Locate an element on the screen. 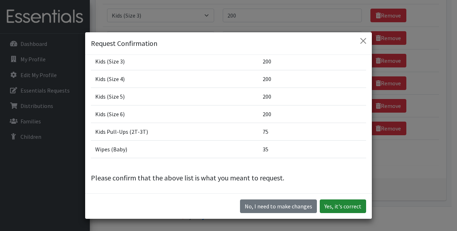 The height and width of the screenshot is (231, 457). td: 75 is located at coordinates (312, 131).